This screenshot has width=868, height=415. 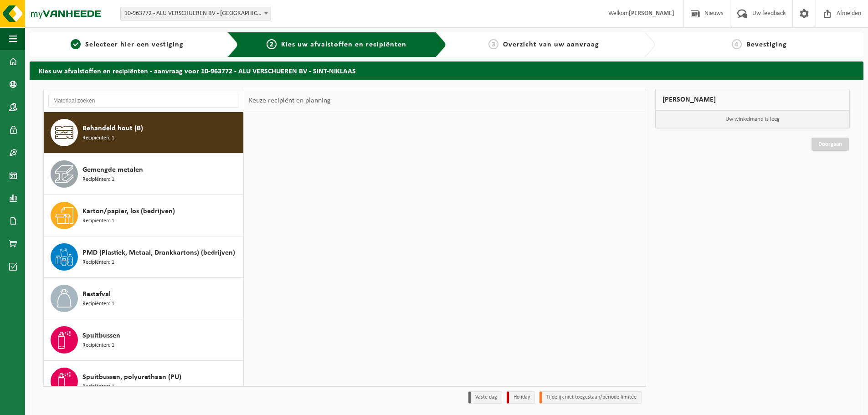 What do you see at coordinates (737, 44) in the screenshot?
I see `span: 4` at bounding box center [737, 44].